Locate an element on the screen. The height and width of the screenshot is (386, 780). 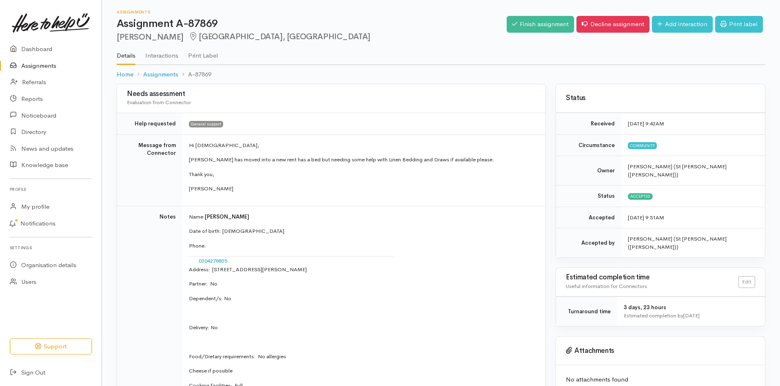
a: Home is located at coordinates (125, 74).